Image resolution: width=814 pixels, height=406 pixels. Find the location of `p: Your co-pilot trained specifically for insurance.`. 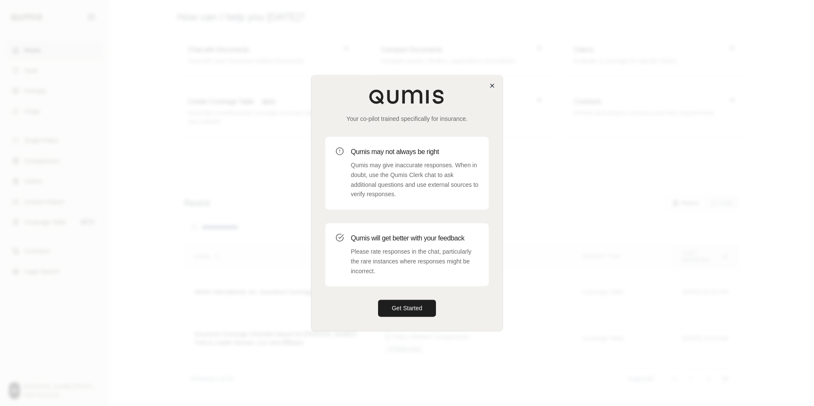

p: Your co-pilot trained specifically for insurance. is located at coordinates (407, 119).